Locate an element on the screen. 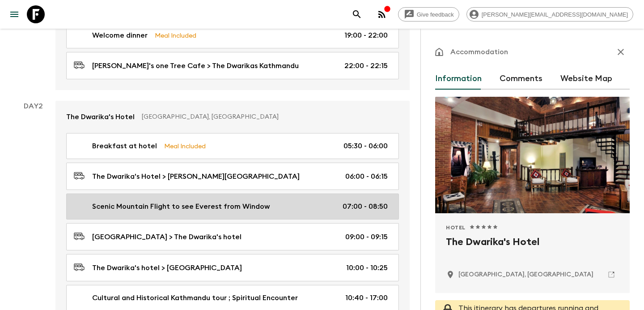  button: Comments is located at coordinates (521, 79).